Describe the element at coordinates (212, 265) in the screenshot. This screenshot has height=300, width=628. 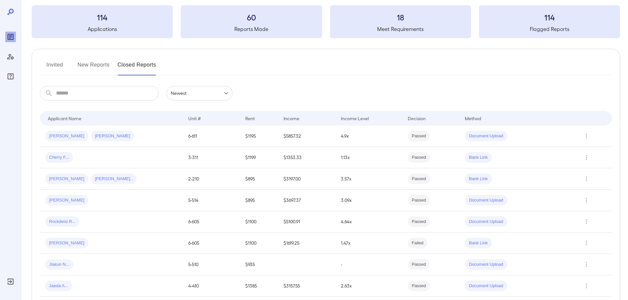
I see `td: 5-510` at that location.